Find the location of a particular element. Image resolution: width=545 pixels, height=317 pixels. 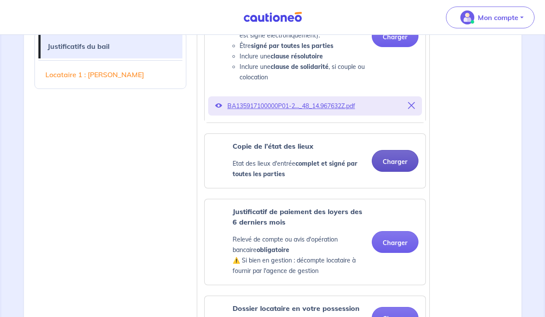

strong: obligatoire is located at coordinates (273, 250).